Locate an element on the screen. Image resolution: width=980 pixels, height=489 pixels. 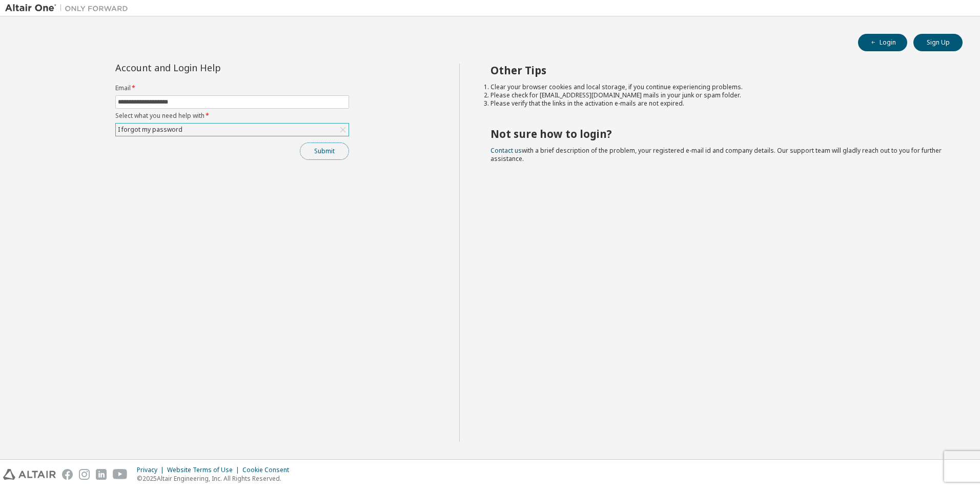
label: Select what you need help with is located at coordinates (232, 116).